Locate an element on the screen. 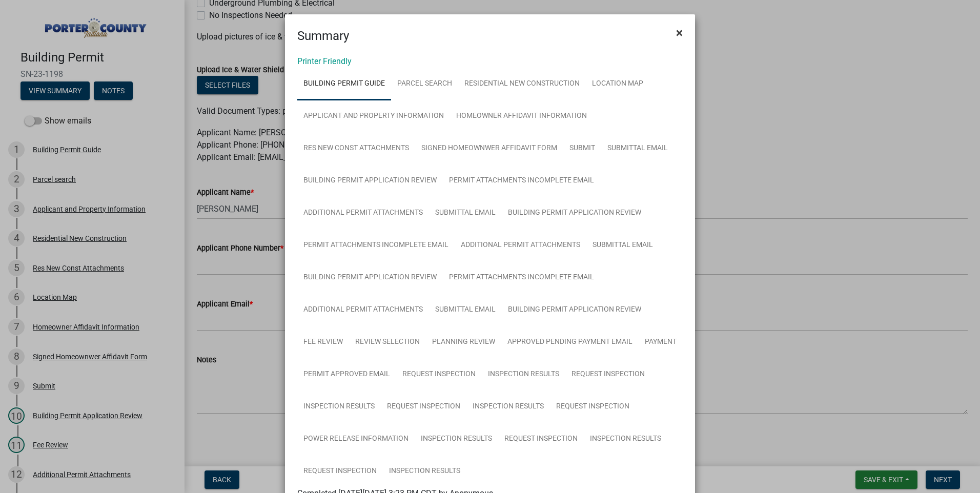 The height and width of the screenshot is (493, 980). a: Planning Review is located at coordinates (463, 342).